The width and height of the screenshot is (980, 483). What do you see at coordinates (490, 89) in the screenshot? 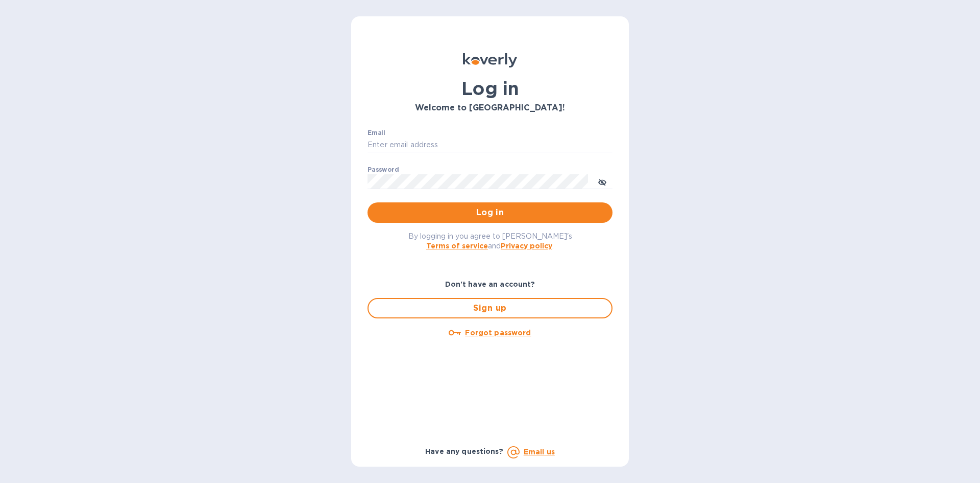
I see `h1: Log in` at bounding box center [490, 89].